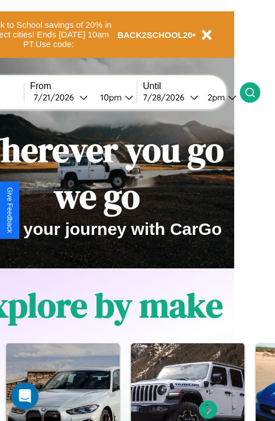 The image size is (275, 421). What do you see at coordinates (191, 86) in the screenshot?
I see `label: Until` at bounding box center [191, 86].